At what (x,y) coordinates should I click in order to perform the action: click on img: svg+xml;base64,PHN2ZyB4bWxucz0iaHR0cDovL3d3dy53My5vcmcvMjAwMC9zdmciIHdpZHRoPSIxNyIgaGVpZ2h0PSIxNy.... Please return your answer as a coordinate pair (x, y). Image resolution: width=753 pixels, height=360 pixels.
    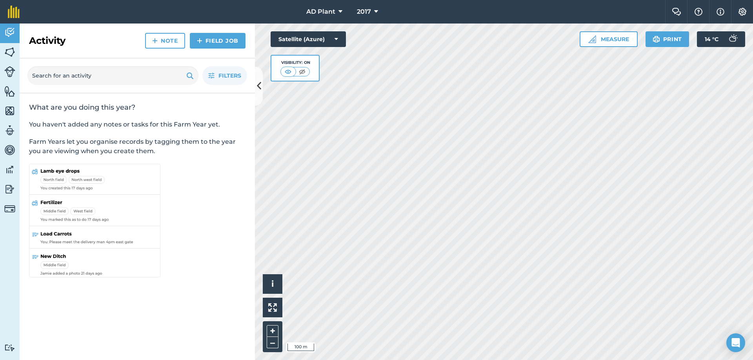
    Looking at the image, I should click on (720, 12).